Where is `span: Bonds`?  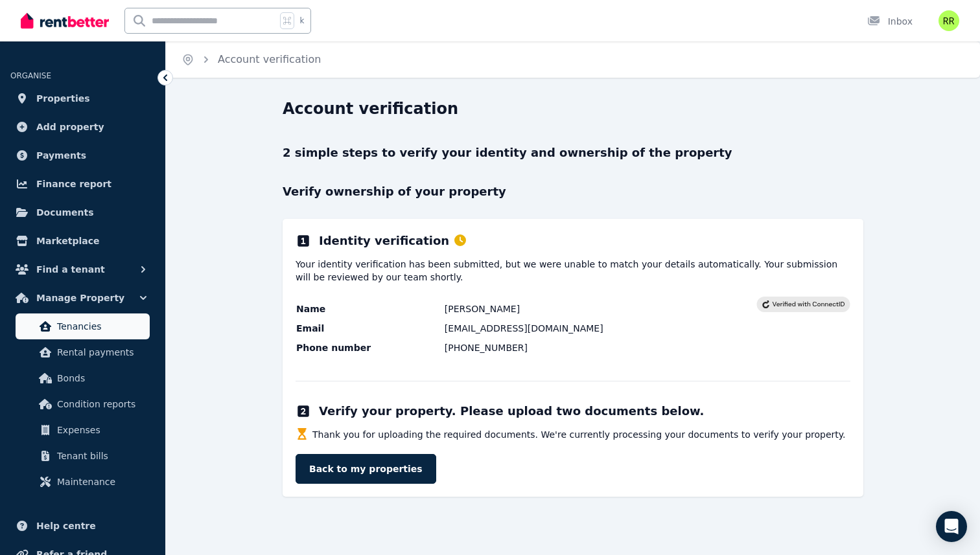 span: Bonds is located at coordinates (100, 379).